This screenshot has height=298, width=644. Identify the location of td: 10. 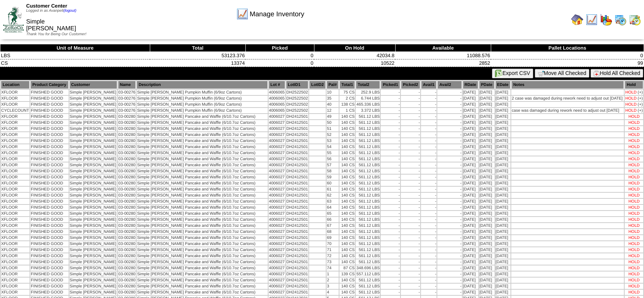
(333, 92).